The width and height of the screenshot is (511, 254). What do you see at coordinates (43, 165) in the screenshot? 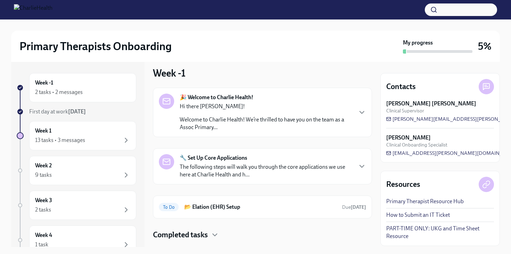
I see `h6: Week 2` at bounding box center [43, 165].